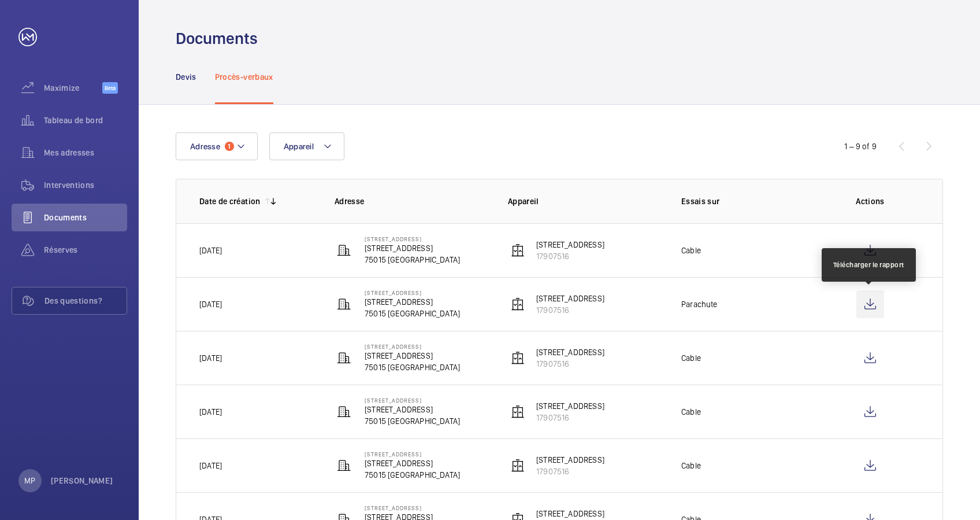 This screenshot has height=520, width=980. What do you see at coordinates (73, 88) in the screenshot?
I see `span: Maximize` at bounding box center [73, 88].